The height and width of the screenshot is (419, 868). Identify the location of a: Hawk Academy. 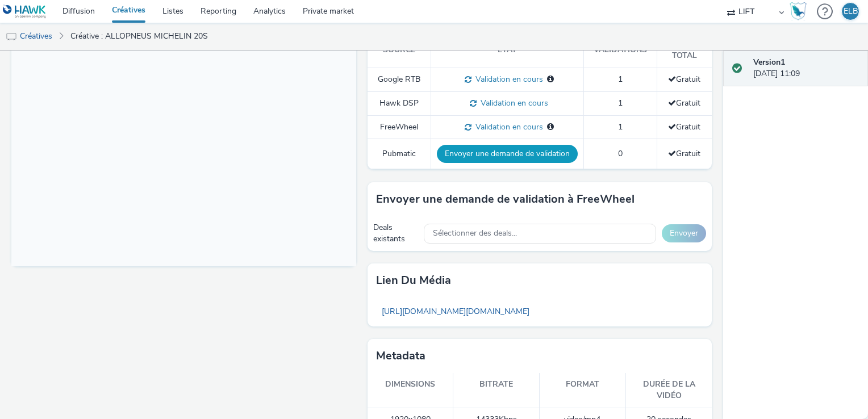
(801, 11).